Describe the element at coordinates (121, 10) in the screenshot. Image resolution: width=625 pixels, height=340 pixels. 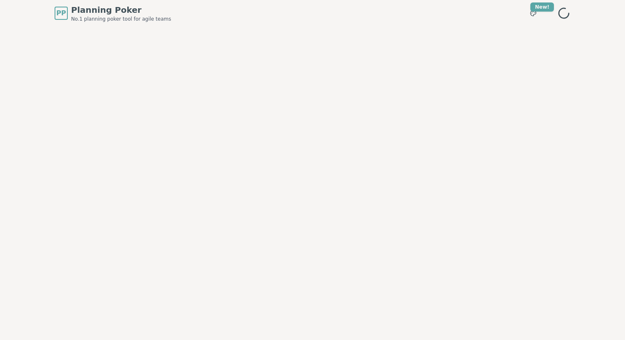
I see `span: Planning Poker` at that location.